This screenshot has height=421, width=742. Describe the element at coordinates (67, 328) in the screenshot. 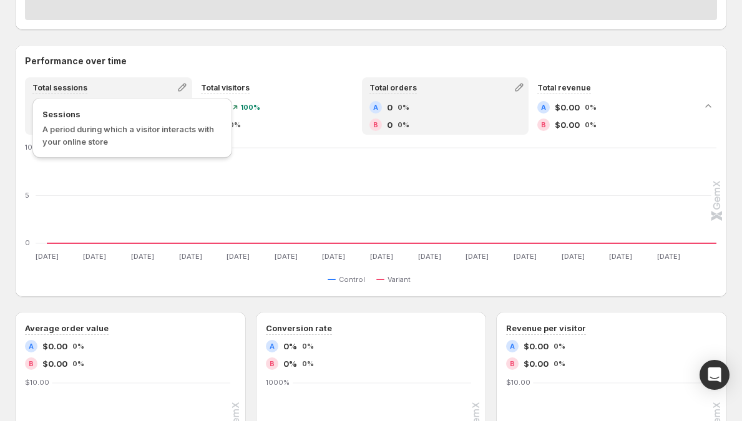

I see `h3: Average order value` at that location.